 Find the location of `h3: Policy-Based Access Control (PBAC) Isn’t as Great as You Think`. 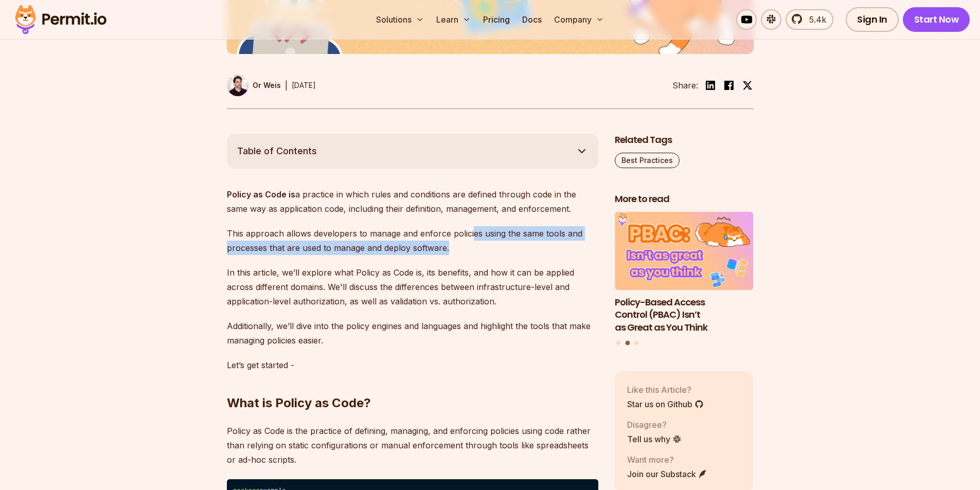

h3: Policy-Based Access Control (PBAC) Isn’t as Great as You Think is located at coordinates (684, 315).